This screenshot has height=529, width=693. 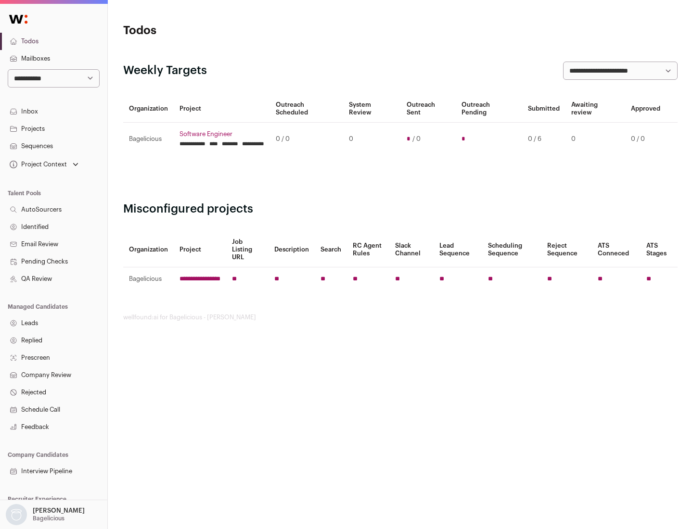 What do you see at coordinates (371, 109) in the screenshot?
I see `th: System Review` at bounding box center [371, 109].